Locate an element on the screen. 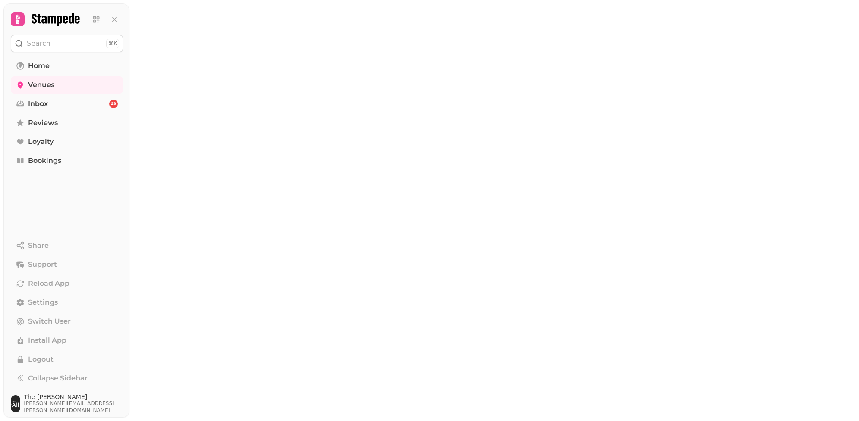 Image resolution: width=859 pixels, height=421 pixels. span: Install App is located at coordinates (47, 341).